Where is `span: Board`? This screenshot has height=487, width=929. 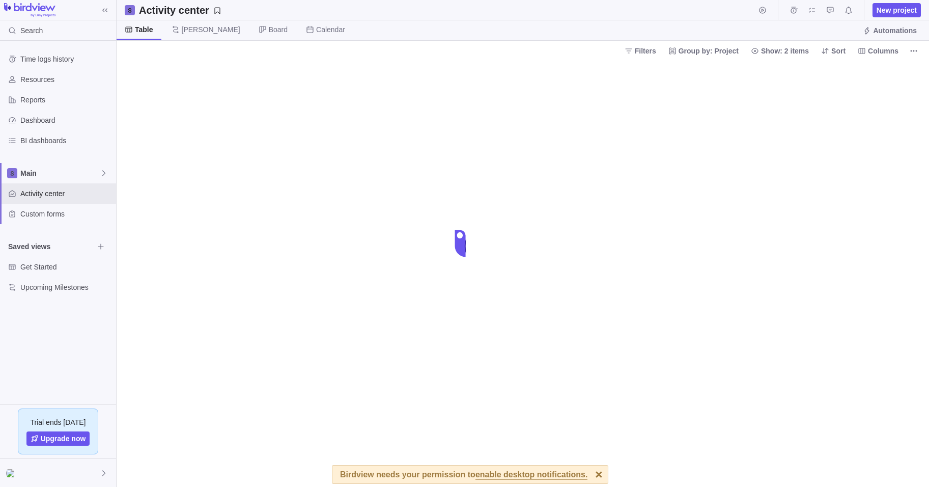
span: Board is located at coordinates (278, 30).